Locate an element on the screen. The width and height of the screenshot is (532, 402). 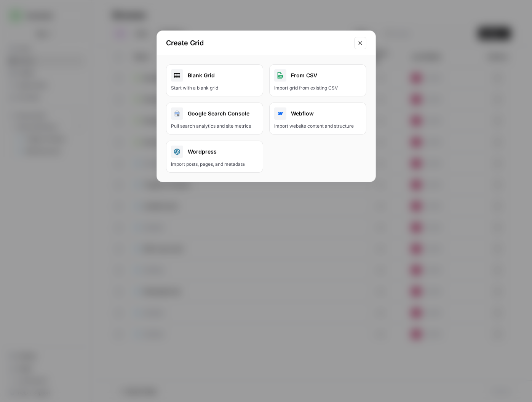
div: Import posts, pages, and metadata is located at coordinates (214, 164).